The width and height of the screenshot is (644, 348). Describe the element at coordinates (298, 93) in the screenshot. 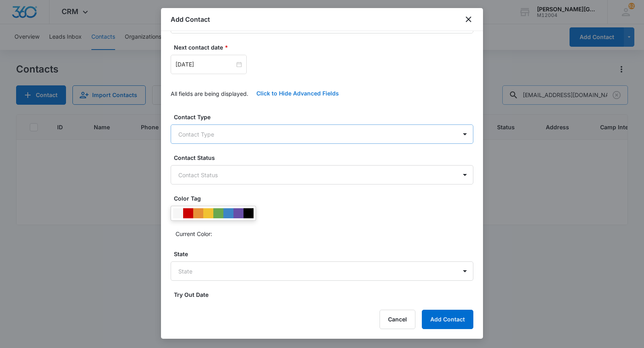

I see `button: Click to Hide Advanced Fields` at that location.